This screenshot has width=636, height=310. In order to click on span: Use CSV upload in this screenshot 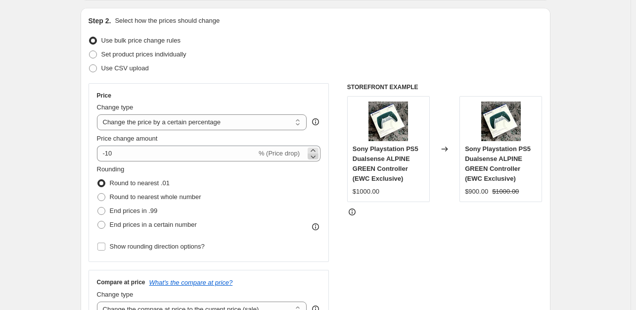, I will do `click(125, 68)`.